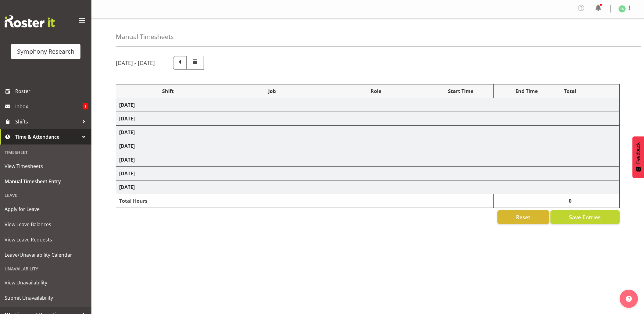 The image size is (644, 314). What do you see at coordinates (168, 91) in the screenshot?
I see `div: Shift` at bounding box center [168, 91].